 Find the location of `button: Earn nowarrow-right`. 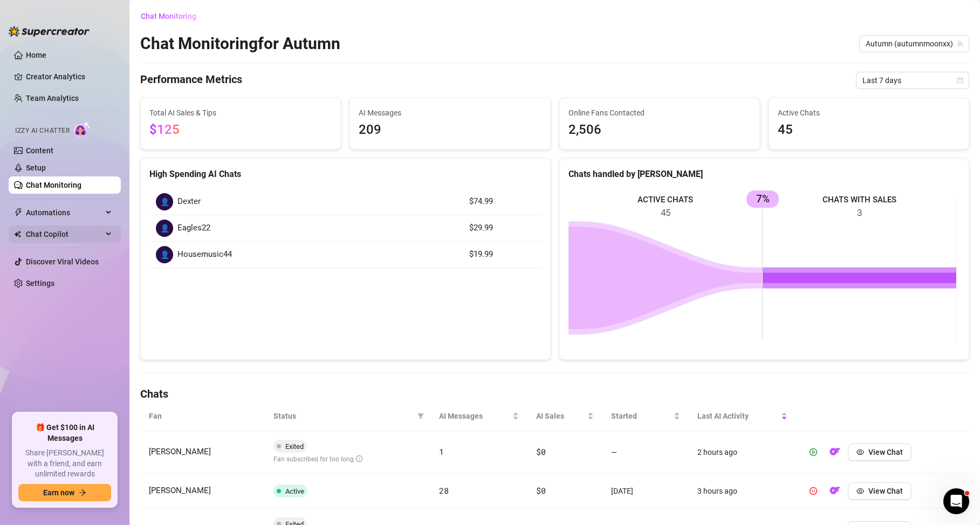

button: Earn nowarrow-right is located at coordinates (65, 492).